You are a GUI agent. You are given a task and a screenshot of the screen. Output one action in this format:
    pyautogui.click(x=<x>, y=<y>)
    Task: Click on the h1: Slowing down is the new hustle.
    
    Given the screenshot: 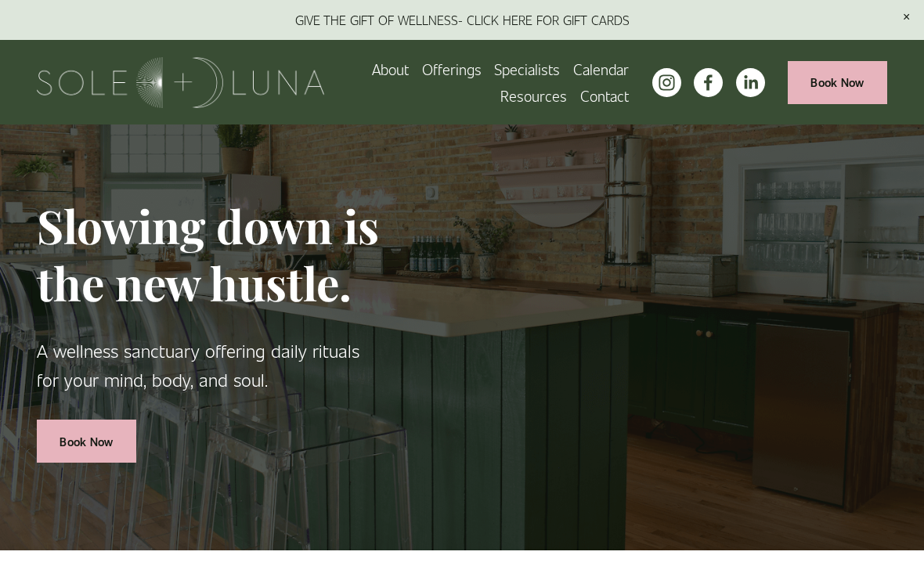 What is the action you would take?
    pyautogui.click(x=211, y=254)
    